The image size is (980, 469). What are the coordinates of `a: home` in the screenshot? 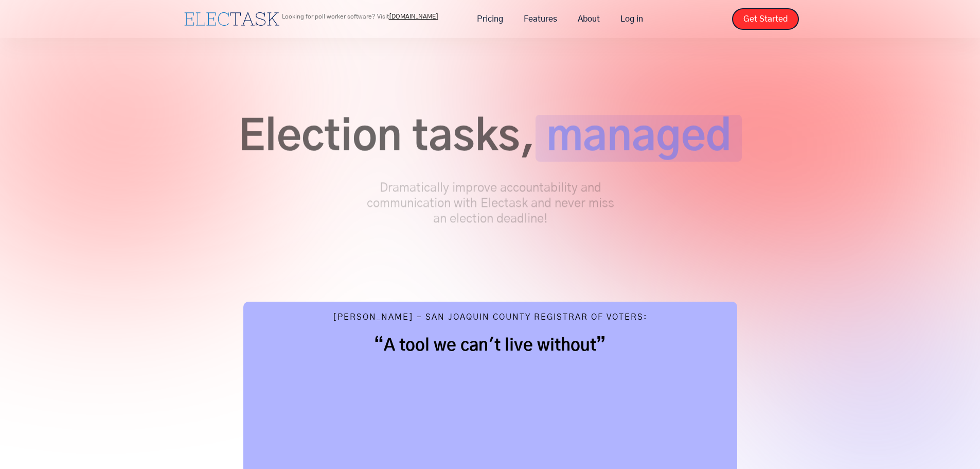 It's located at (231, 19).